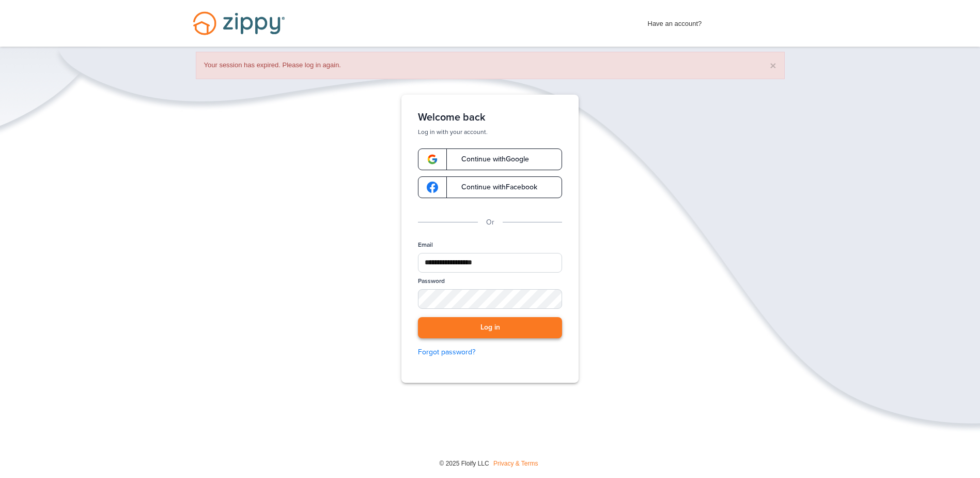 Image resolution: width=980 pixels, height=478 pixels. Describe the element at coordinates (490, 160) in the screenshot. I see `a: google-logoContinue withGoogle` at that location.